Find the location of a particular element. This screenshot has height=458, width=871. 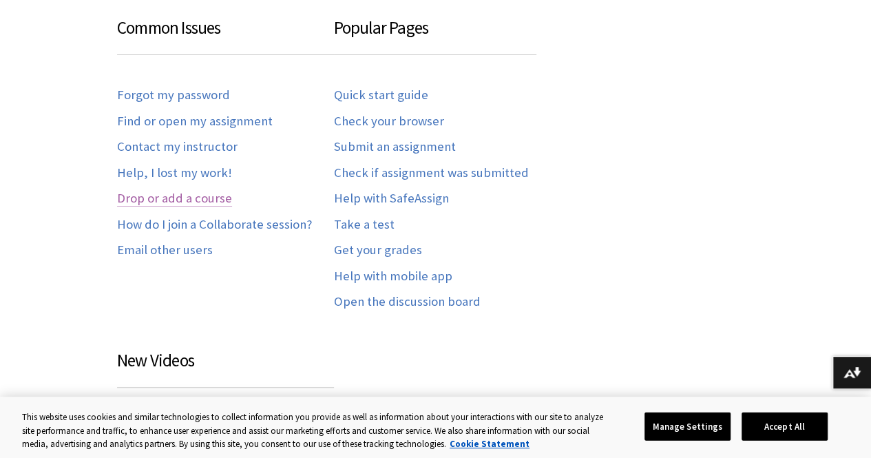

a: More information about your privacy, opens in a new tab is located at coordinates (489, 443).